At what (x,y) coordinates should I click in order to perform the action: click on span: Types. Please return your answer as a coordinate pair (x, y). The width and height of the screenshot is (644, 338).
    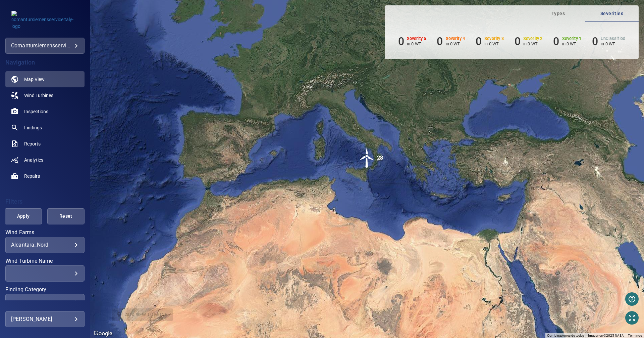
    Looking at the image, I should click on (559, 14).